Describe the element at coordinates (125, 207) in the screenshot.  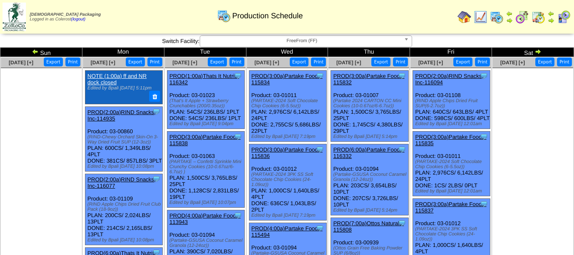
I see `div: (RIND Apple Chips Dried Fruit Club Pack (18-9oz))` at that location.